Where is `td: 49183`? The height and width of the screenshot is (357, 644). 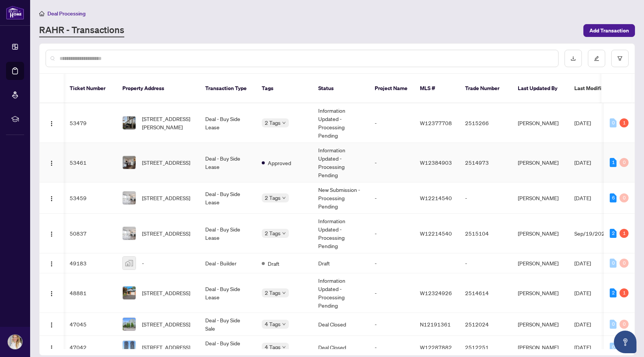
td: 49183 is located at coordinates (90, 263).